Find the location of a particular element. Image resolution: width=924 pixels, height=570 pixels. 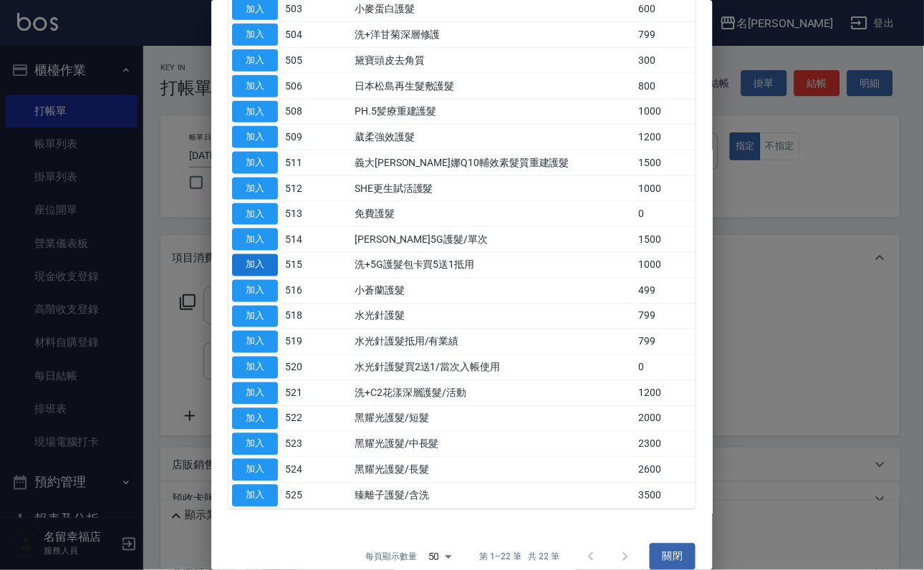

td: 2300 is located at coordinates (666, 445).